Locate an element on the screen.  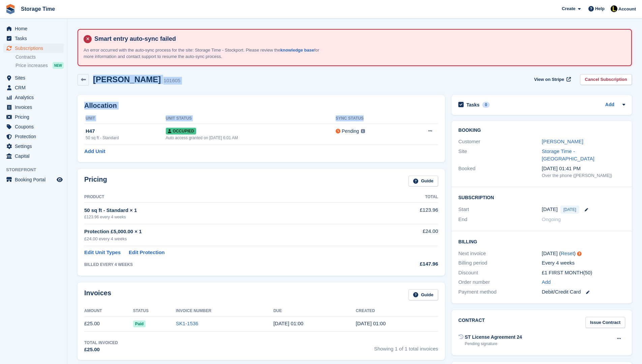
th: Amount is located at coordinates (108, 311).